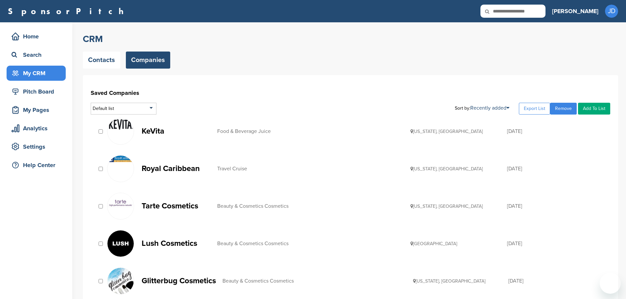  Describe the element at coordinates (121, 244) in the screenshot. I see `img: K1fgrtna 400x400` at that location.